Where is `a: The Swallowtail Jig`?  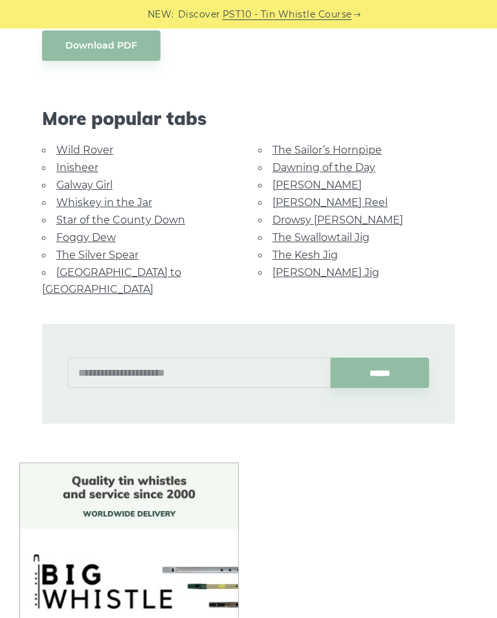
a: The Swallowtail Jig is located at coordinates (321, 237).